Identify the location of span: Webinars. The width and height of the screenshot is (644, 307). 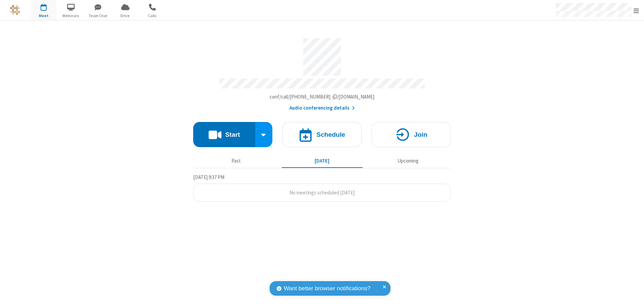
(71, 16).